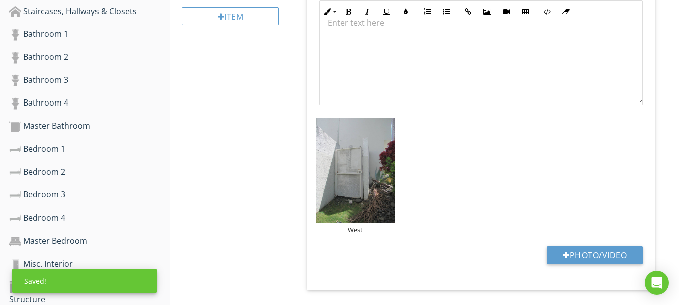 This screenshot has height=305, width=679. Describe the element at coordinates (89, 172) in the screenshot. I see `div: Bedroom 2` at that location.